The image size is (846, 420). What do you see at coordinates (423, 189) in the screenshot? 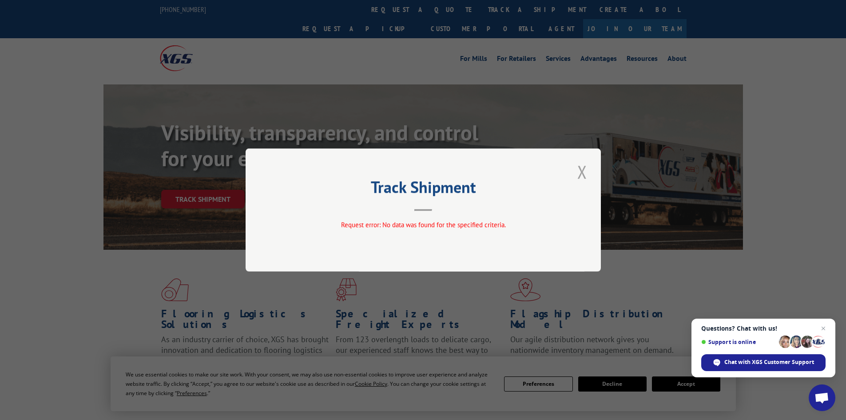
I see `h2: Track Shipment` at bounding box center [423, 189].